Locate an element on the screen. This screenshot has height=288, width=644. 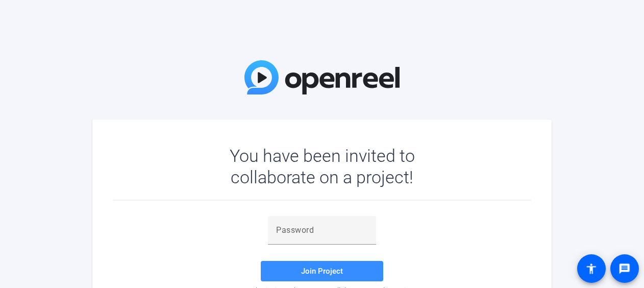
span: Join Project is located at coordinates (322, 271).